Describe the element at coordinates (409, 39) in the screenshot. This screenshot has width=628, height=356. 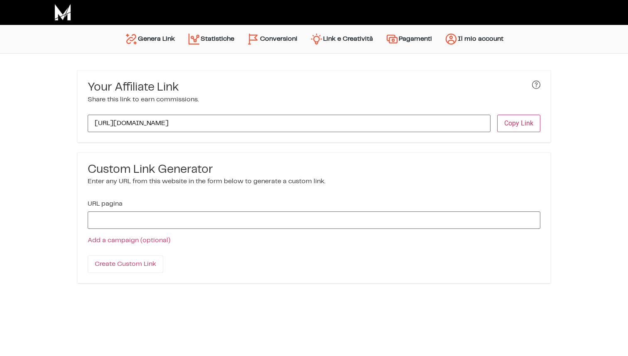
I see `a: Pagamenti` at that location.